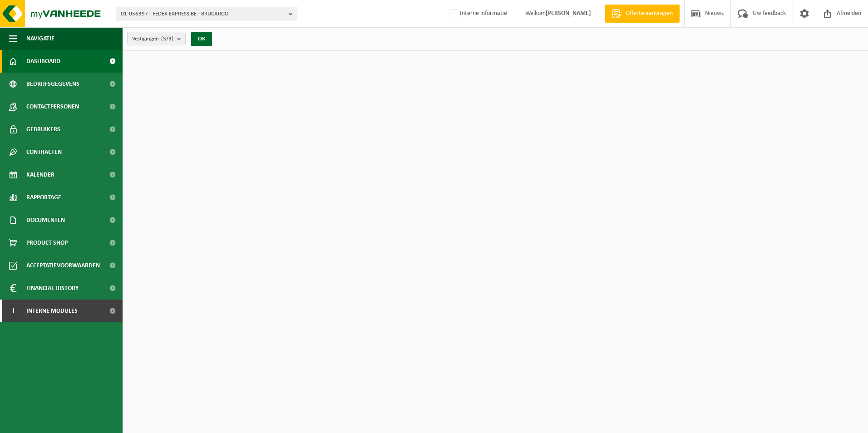 Image resolution: width=868 pixels, height=433 pixels. I want to click on label: Interne informatie, so click(477, 14).